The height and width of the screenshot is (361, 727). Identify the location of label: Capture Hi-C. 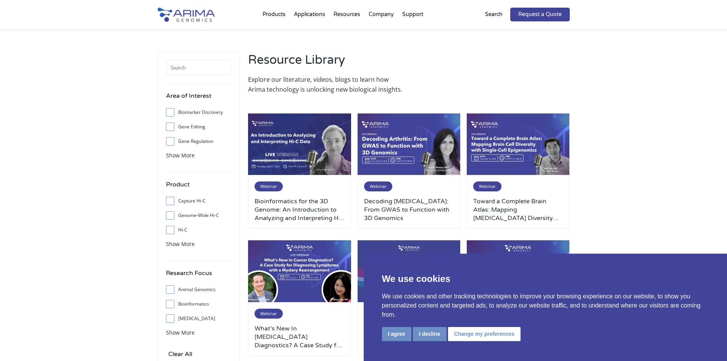
(199, 201).